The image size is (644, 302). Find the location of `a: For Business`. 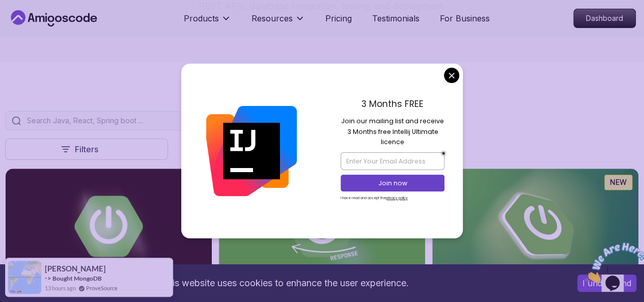

a: For Business is located at coordinates (465, 18).